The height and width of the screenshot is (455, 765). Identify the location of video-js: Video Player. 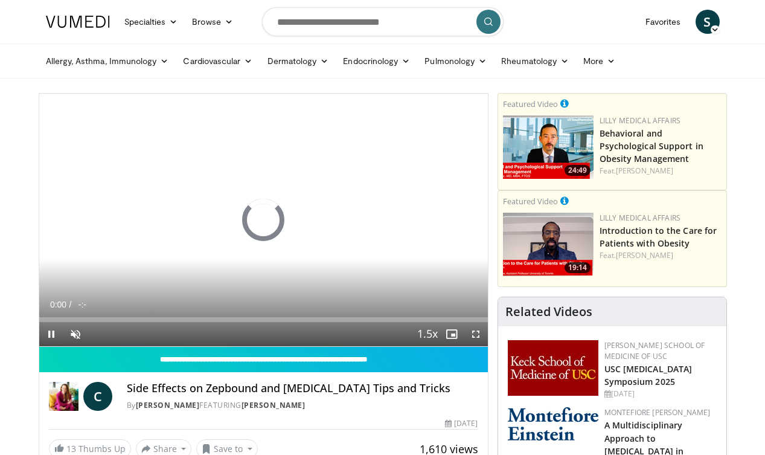
(263, 220).